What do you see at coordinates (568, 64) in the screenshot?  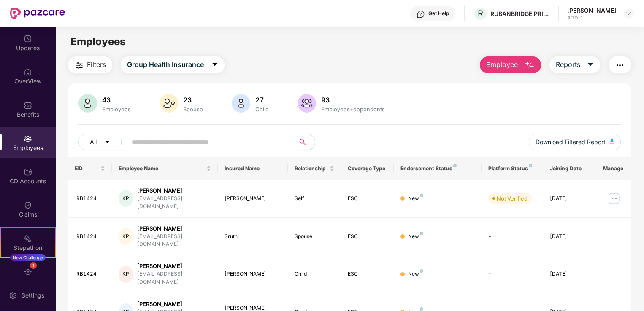 I see `span: Reports` at bounding box center [568, 64].